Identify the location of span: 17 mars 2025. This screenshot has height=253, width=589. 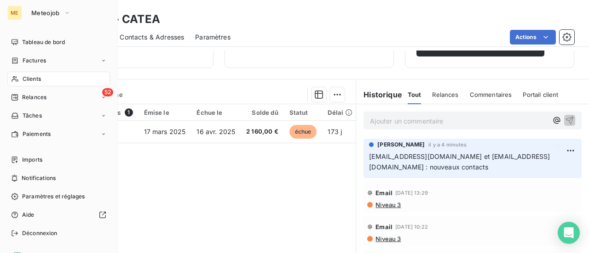
(165, 132).